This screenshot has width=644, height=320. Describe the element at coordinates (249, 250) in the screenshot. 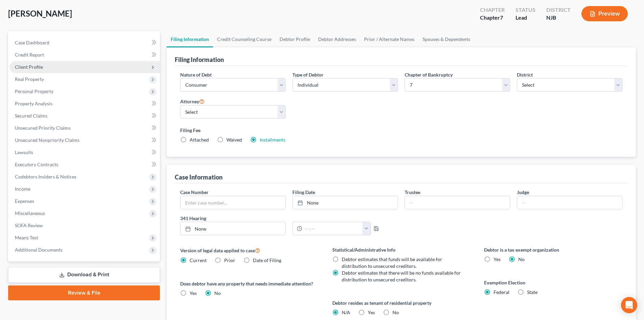

I see `label: Version of legal data applied to case` at that location.